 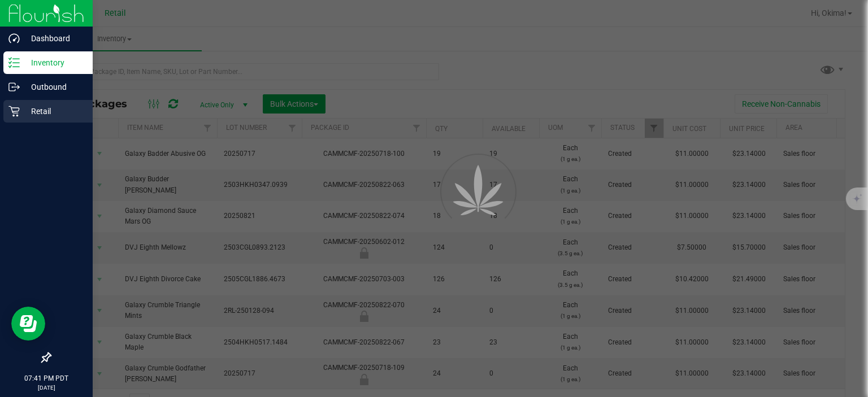 I want to click on inline-svg: Inventory, so click(x=14, y=63).